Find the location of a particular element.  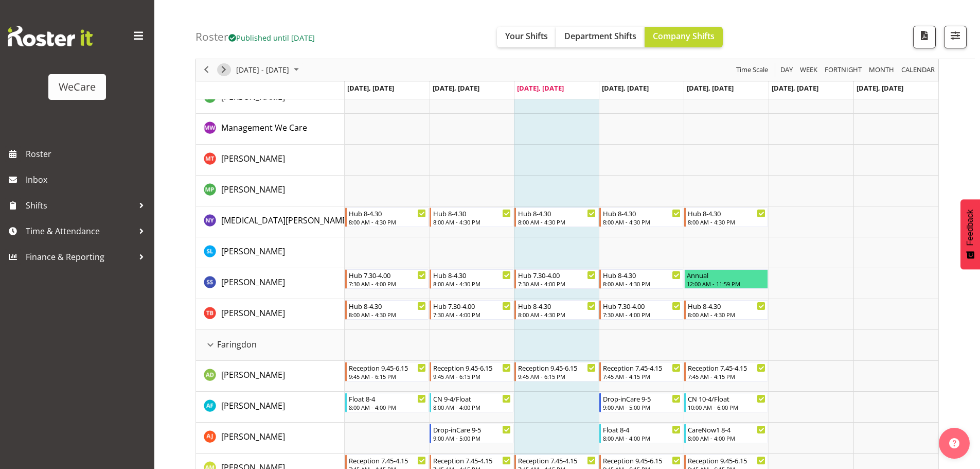

div: Savita Savita"s event - Hub 8-4.30 Begin From Tuesday, October 7, 2025 at 8:00:00 AM GMT+13:00 En... is located at coordinates (471, 279).